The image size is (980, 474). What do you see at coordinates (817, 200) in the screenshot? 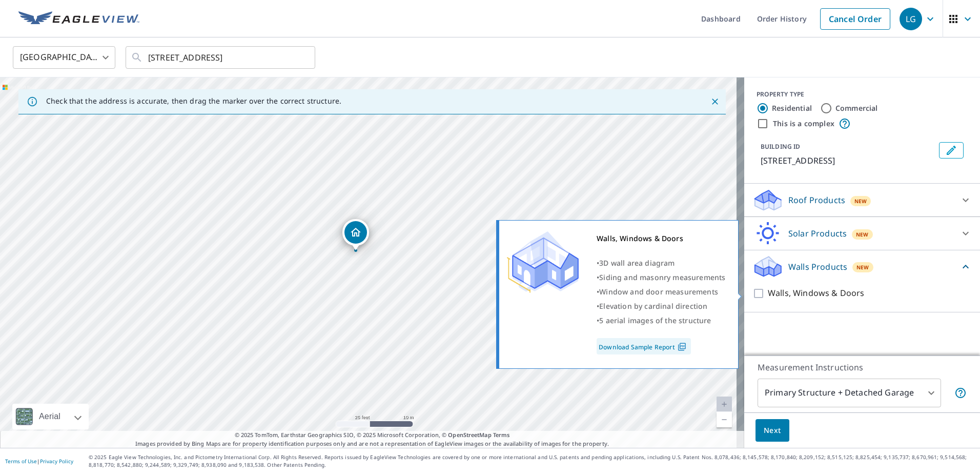
I see `p: Roof Products` at bounding box center [817, 200].